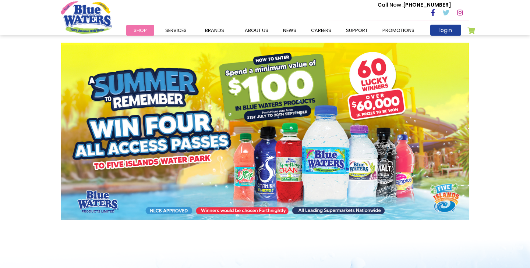  Describe the element at coordinates (87, 17) in the screenshot. I see `a: store logo` at that location.